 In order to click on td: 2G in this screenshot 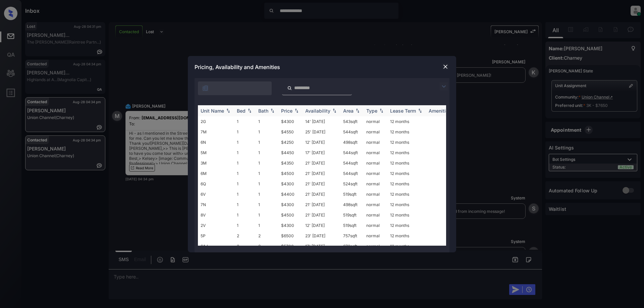, I will do `click(216, 121)`.